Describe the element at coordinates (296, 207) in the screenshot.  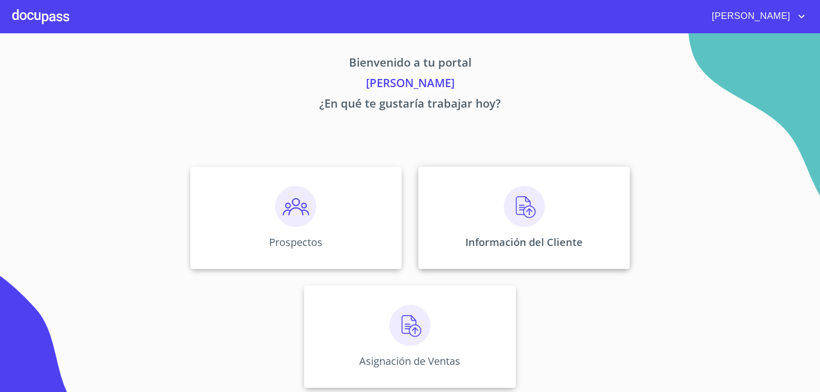
I see `img: prospectos.png` at that location.